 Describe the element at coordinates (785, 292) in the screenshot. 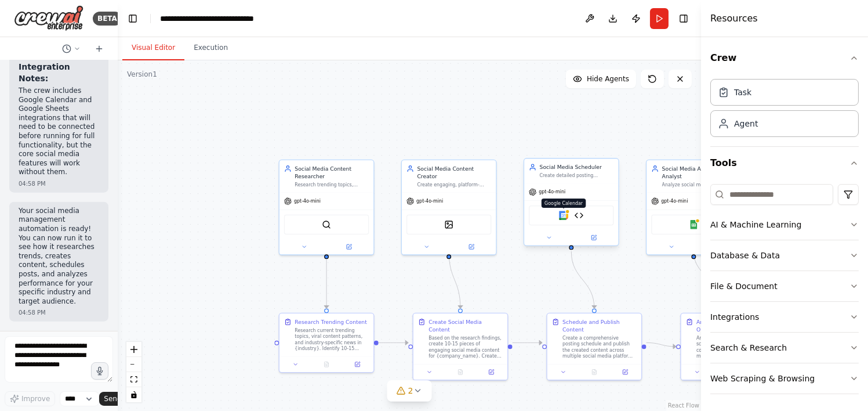

I see `div: Tools` at that location.